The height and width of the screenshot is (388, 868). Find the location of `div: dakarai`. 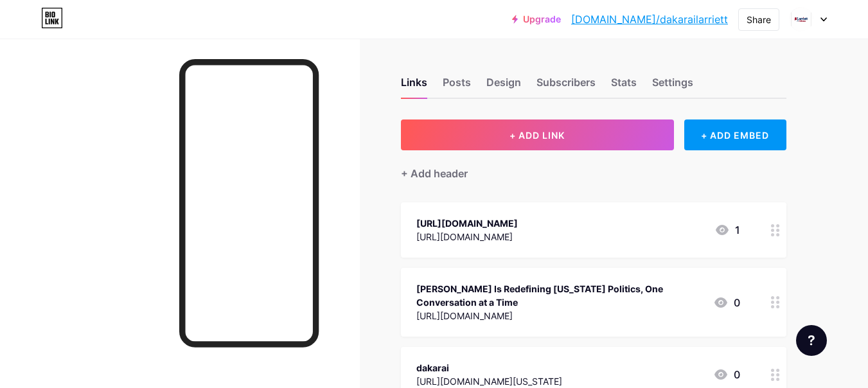

div: dakarai is located at coordinates (489, 367).